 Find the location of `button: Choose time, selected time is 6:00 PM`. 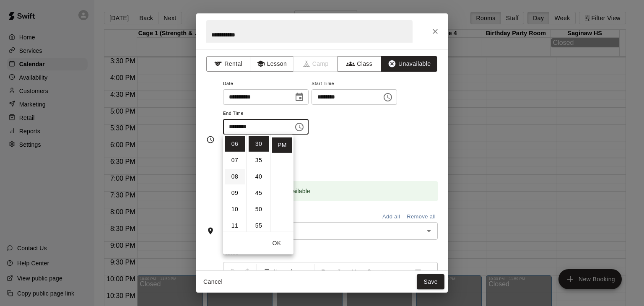

button: Choose time, selected time is 6:00 PM is located at coordinates (388, 97).